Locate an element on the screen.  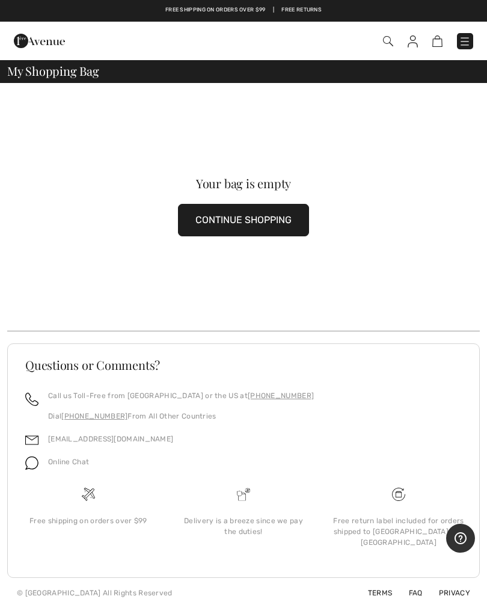
h3: Questions or Comments? is located at coordinates (244, 365).